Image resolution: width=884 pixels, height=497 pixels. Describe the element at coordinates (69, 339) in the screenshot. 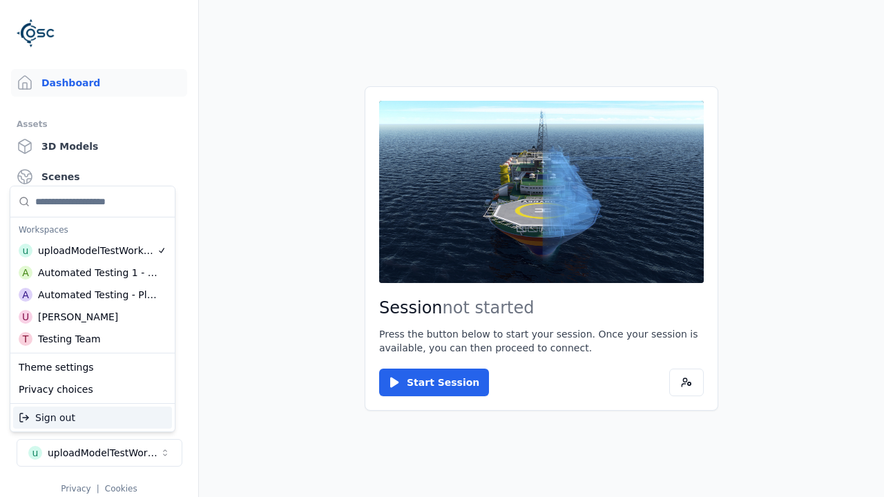

I see `div: Testing Team` at that location.